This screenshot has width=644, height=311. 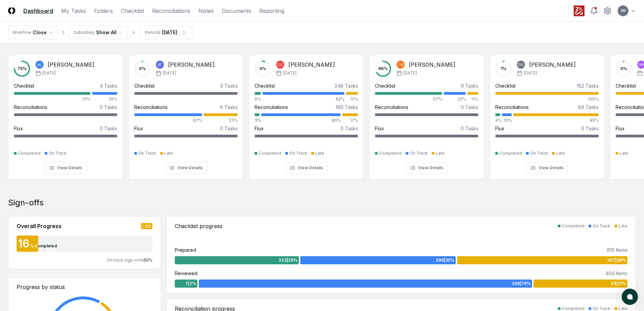 I want to click on button: SM, so click(x=623, y=11).